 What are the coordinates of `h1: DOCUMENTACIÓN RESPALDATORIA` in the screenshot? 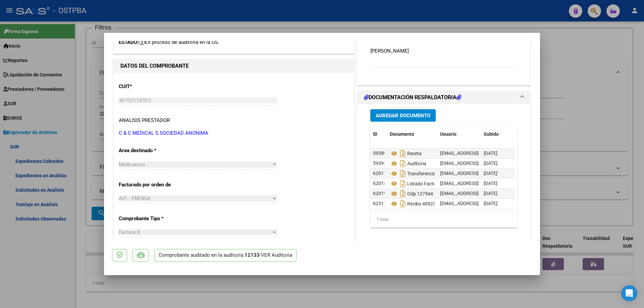 It's located at (412, 97).